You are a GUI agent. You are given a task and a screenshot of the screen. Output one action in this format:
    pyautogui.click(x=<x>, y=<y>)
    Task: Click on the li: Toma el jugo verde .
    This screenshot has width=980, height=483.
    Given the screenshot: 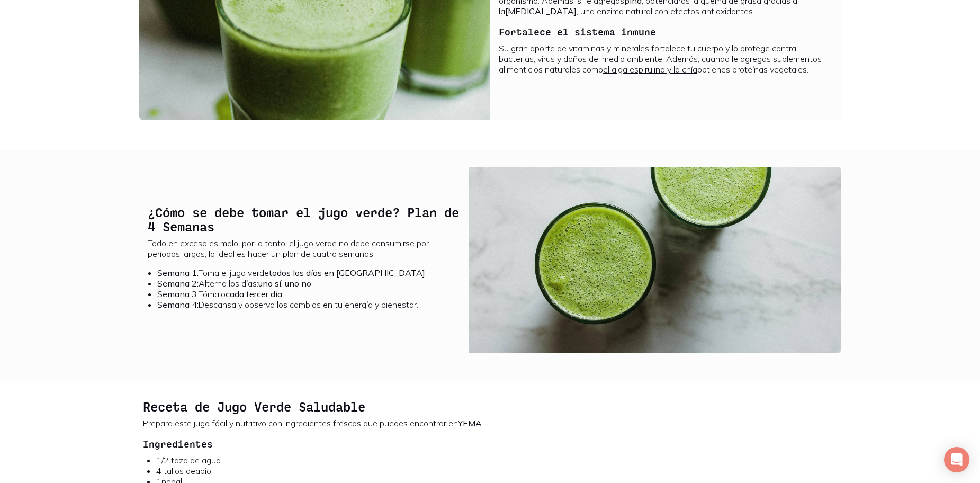 What is the action you would take?
    pyautogui.click(x=309, y=273)
    